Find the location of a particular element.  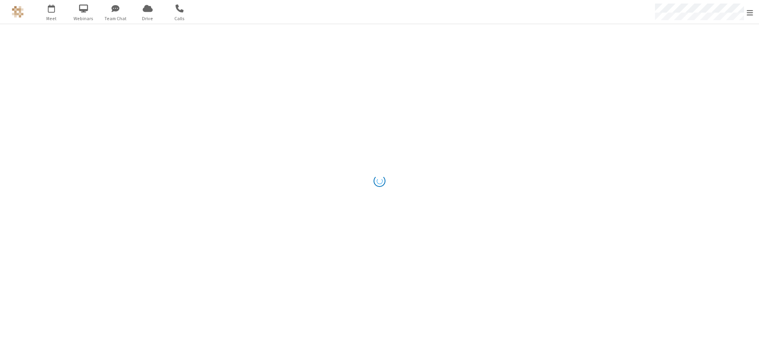

span: Drive is located at coordinates (147, 19).